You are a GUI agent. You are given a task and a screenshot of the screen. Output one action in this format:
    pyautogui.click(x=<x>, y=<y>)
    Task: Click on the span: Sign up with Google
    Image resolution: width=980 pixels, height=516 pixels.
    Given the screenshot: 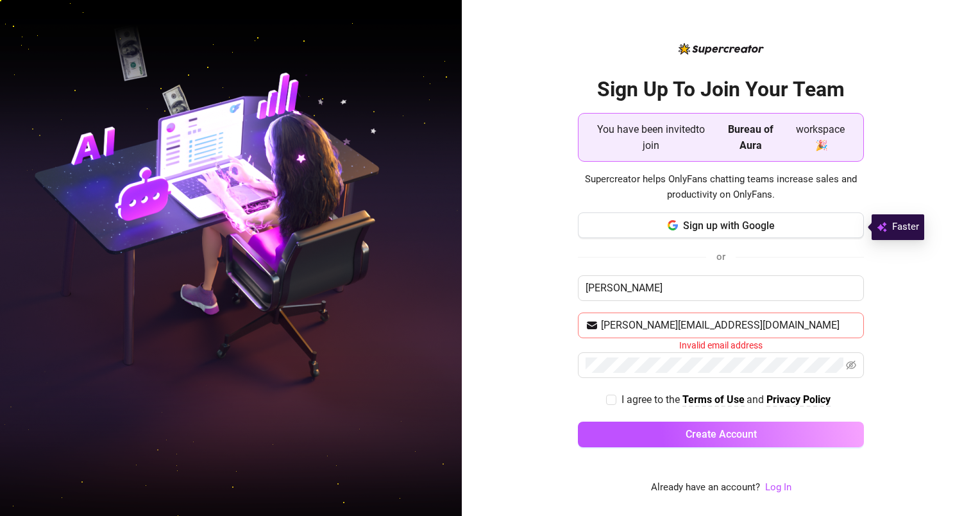 What is the action you would take?
    pyautogui.click(x=729, y=225)
    